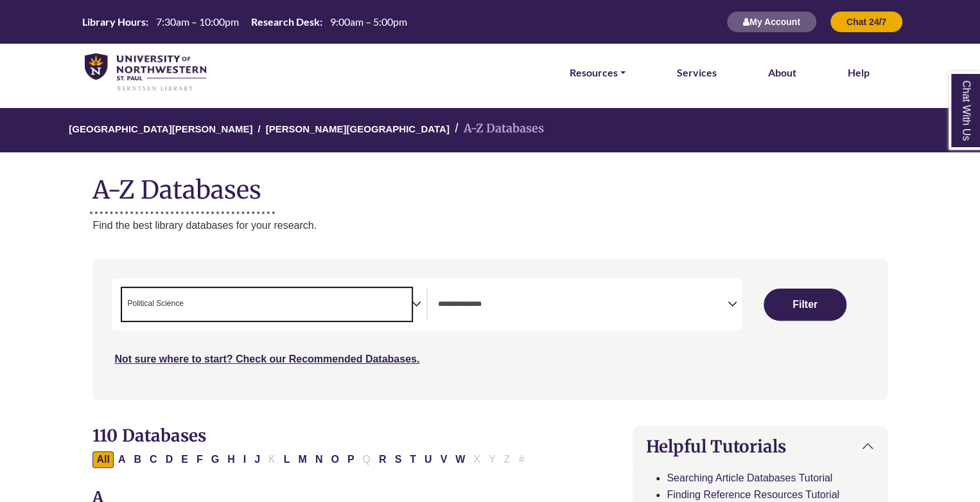 Image resolution: width=980 pixels, height=502 pixels. What do you see at coordinates (335, 459) in the screenshot?
I see `button: Filter Results O` at bounding box center [335, 459].